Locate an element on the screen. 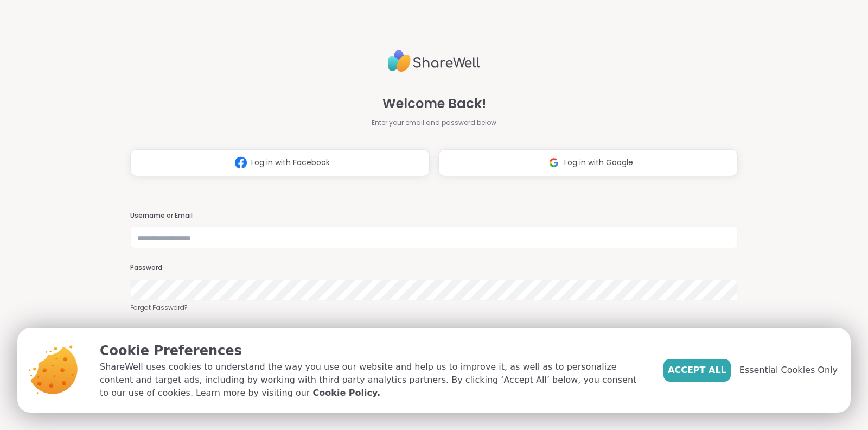  img: ShareWell Logo is located at coordinates (434, 61).